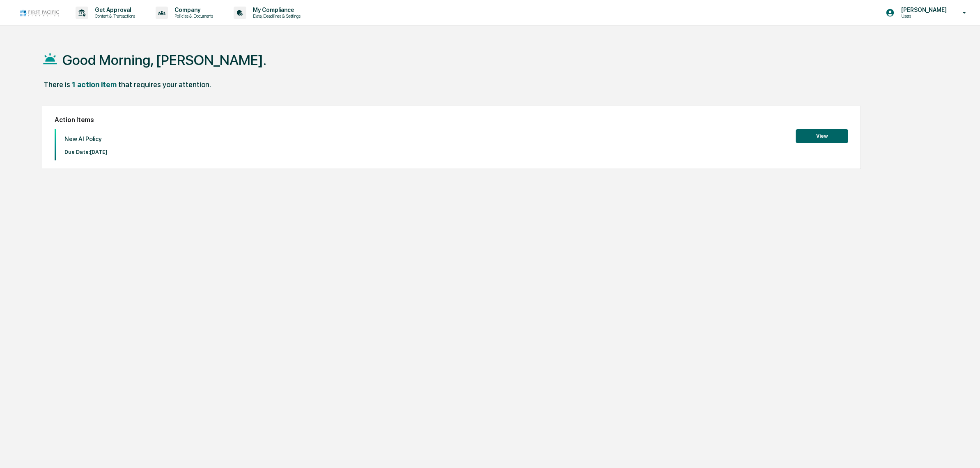  What do you see at coordinates (94, 84) in the screenshot?
I see `div: 1 action item` at bounding box center [94, 84].